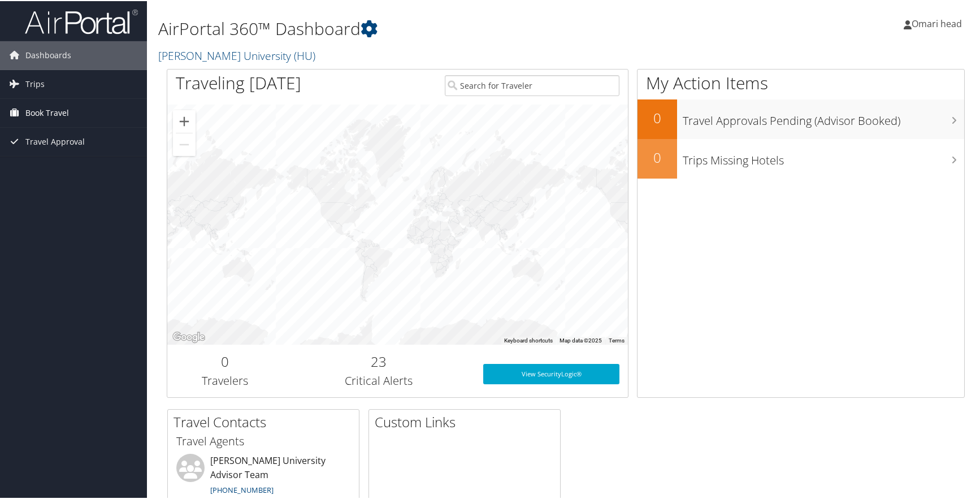 The width and height of the screenshot is (980, 499). What do you see at coordinates (823, 117) in the screenshot?
I see `h3: Travel Approvals Pending (Advisor Booked)` at bounding box center [823, 117].